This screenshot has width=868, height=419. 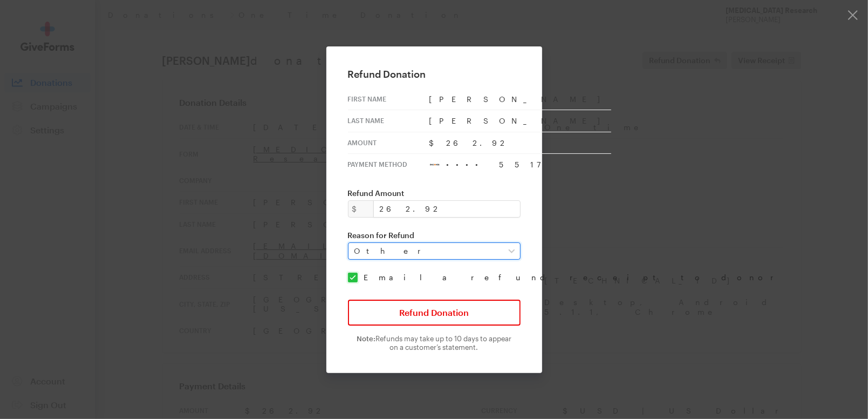 I want to click on td: Thank You!, so click(x=434, y=104).